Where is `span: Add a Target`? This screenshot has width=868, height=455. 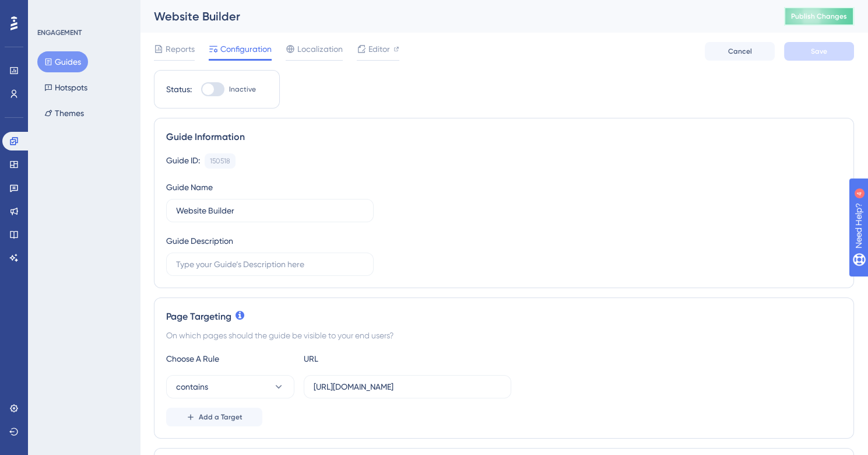
span: Add a Target is located at coordinates (220, 417).